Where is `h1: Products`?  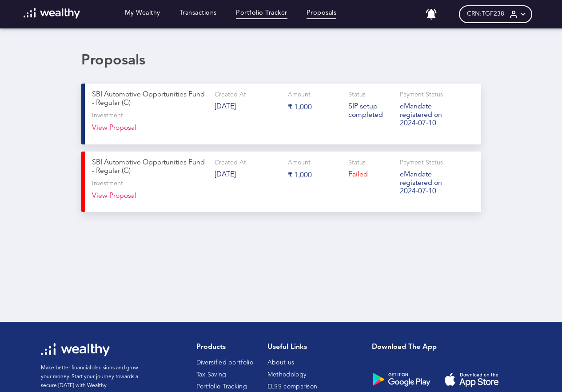 h1: Products is located at coordinates (225, 347).